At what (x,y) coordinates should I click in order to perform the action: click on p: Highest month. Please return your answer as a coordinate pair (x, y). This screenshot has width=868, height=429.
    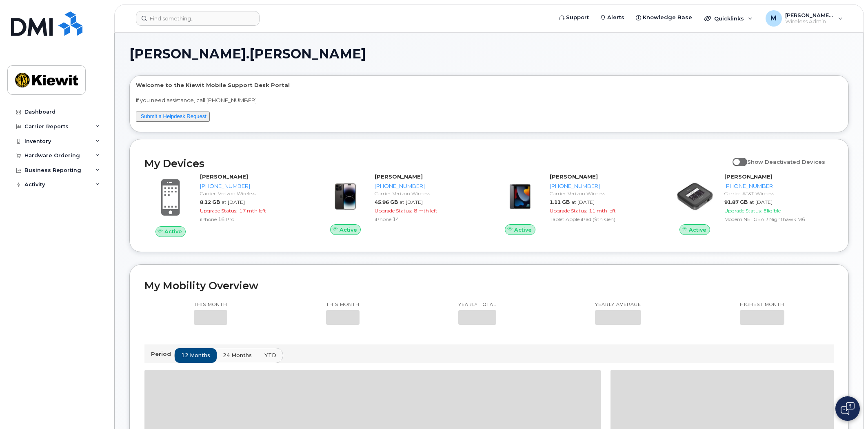
    Looking at the image, I should click on (762, 305).